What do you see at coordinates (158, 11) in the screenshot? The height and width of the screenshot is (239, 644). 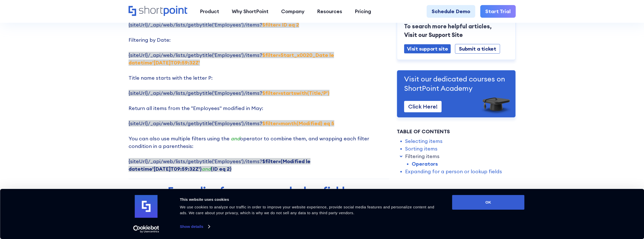 I see `a: Home` at bounding box center [158, 11].